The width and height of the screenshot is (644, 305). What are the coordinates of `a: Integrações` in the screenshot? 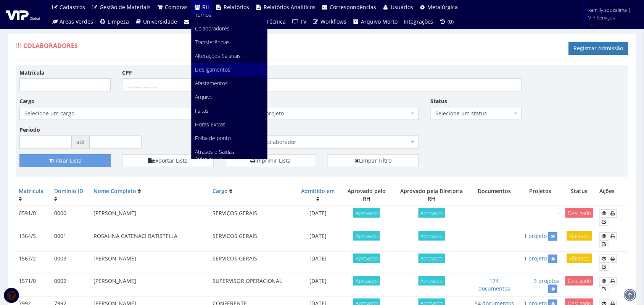 It's located at (419, 22).